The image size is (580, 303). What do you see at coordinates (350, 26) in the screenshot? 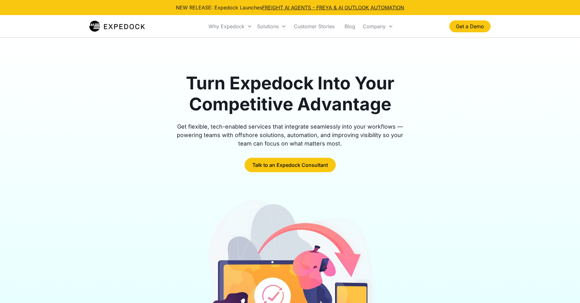
I see `a: Blog` at bounding box center [350, 26].